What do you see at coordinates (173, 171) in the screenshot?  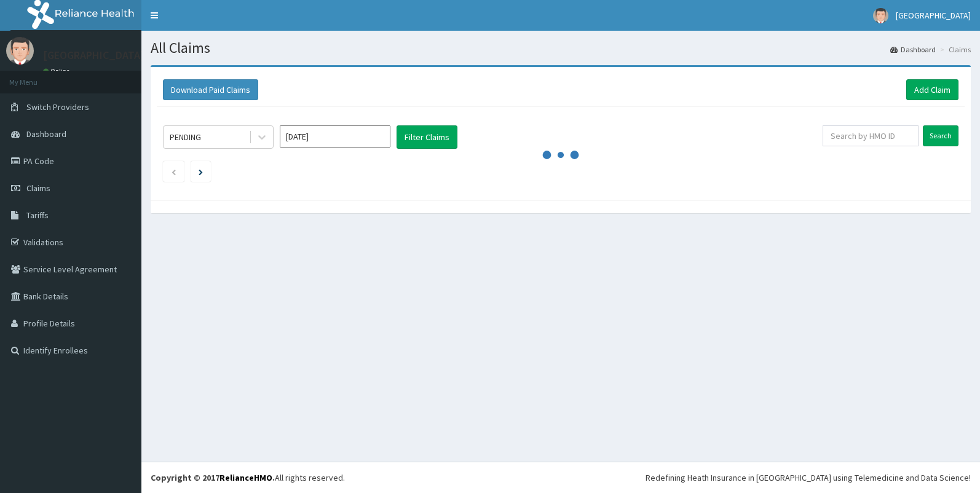 I see `a: Previous page` at bounding box center [173, 171].